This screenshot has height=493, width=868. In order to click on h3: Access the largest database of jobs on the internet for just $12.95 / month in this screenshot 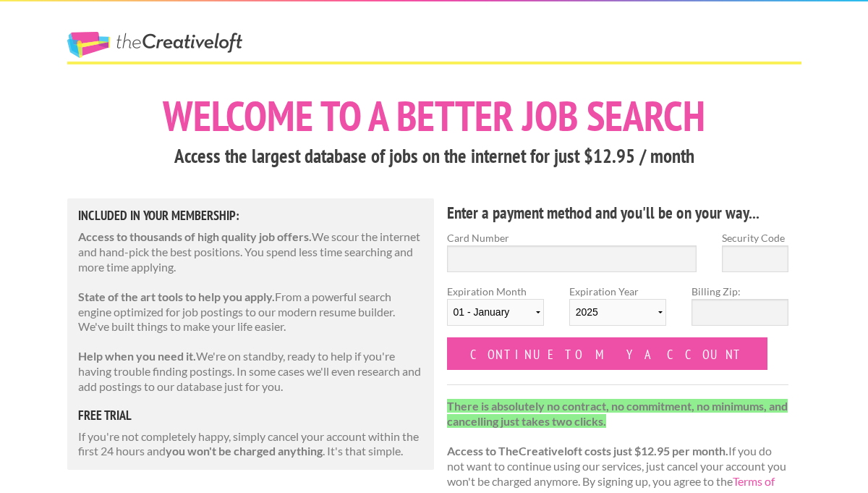, I will do `click(434, 157)`.